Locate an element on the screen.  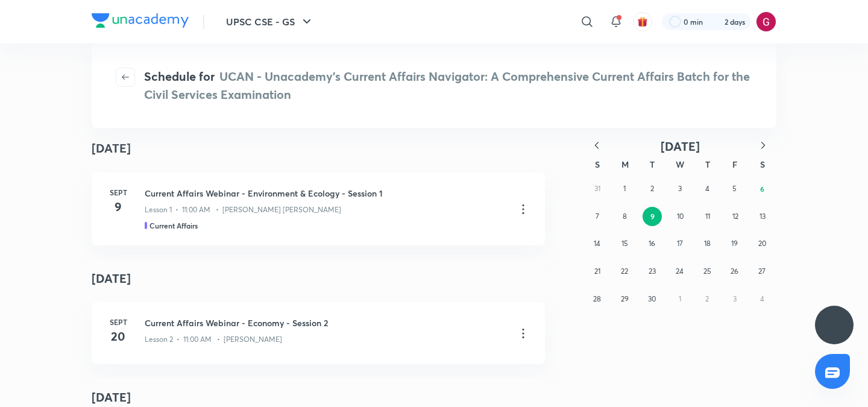
button: September 17, 2025 is located at coordinates (680, 244).